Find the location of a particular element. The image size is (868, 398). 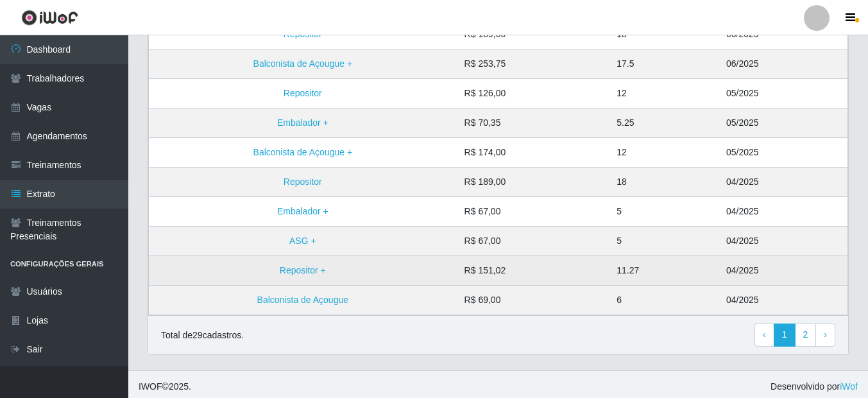

a: Previous is located at coordinates (764, 335).